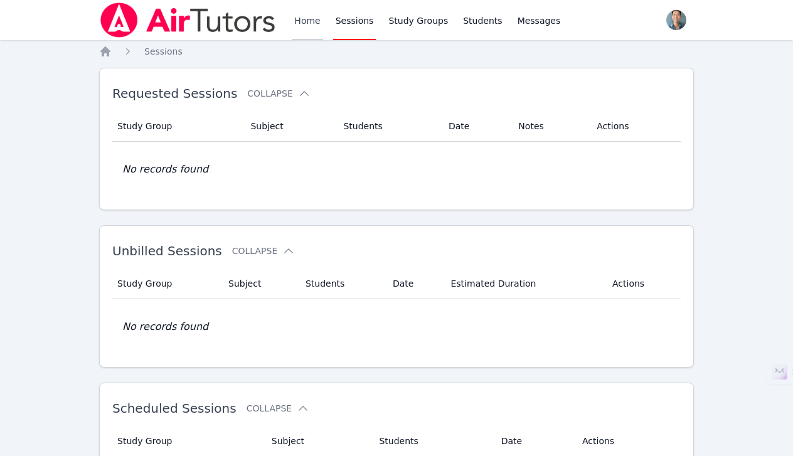  What do you see at coordinates (163, 51) in the screenshot?
I see `a: Sessions` at bounding box center [163, 51].